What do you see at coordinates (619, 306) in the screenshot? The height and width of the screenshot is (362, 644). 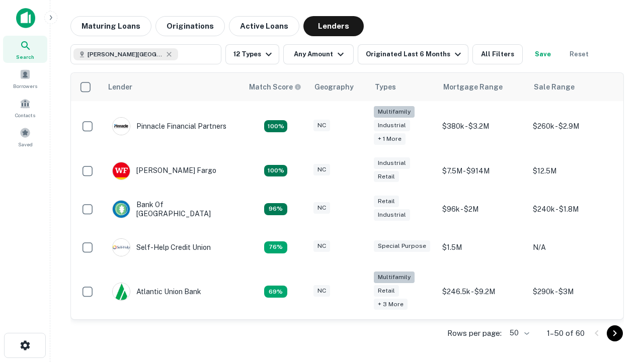 I see `div: Chat Widget` at bounding box center [619, 306].